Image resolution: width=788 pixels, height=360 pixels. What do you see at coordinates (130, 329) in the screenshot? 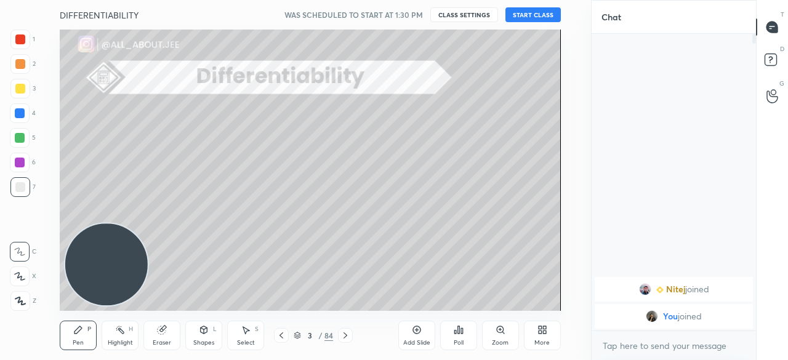
I see `div: H` at bounding box center [130, 329].